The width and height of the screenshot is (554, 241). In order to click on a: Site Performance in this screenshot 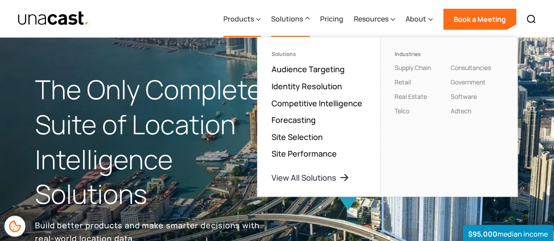, I will do `click(304, 154)`.